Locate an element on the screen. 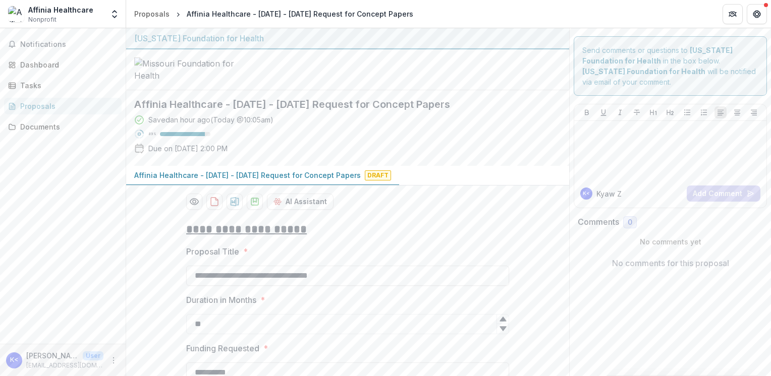 The height and width of the screenshot is (376, 771). a: Dashboard is located at coordinates (63, 65).